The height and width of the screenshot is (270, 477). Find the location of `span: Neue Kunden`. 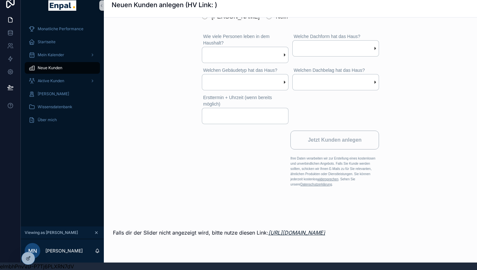

span: Neue Kunden is located at coordinates (50, 68).